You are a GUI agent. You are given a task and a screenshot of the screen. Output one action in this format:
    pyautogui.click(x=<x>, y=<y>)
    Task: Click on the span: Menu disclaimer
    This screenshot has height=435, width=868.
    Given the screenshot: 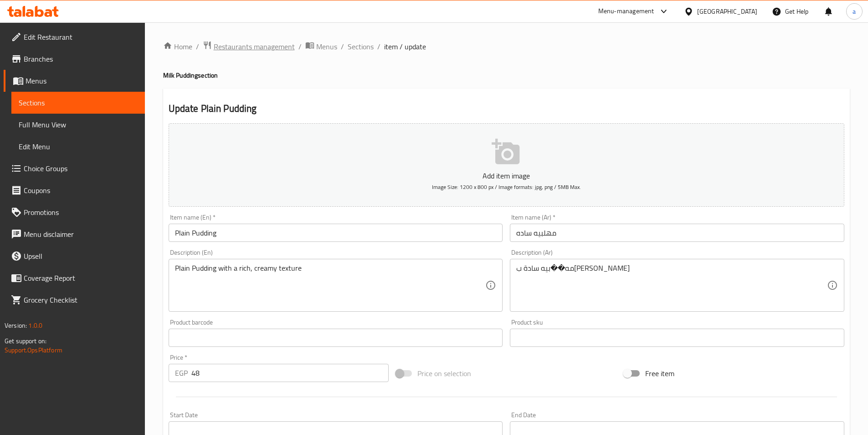 What is the action you would take?
    pyautogui.click(x=80, y=234)
    